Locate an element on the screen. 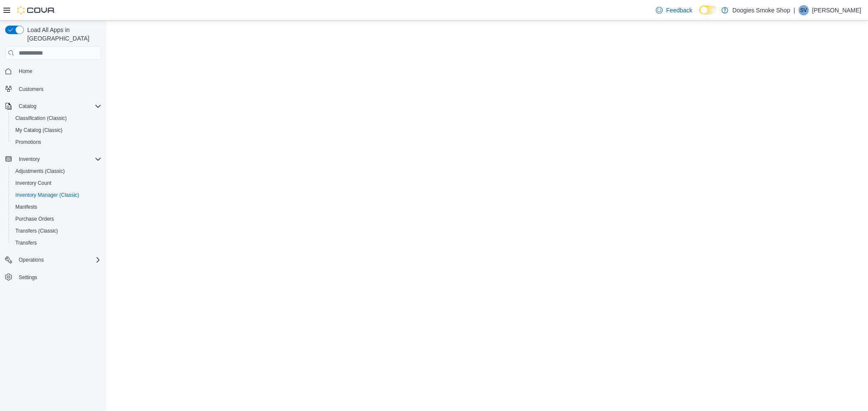  button: Settings is located at coordinates (53, 277).